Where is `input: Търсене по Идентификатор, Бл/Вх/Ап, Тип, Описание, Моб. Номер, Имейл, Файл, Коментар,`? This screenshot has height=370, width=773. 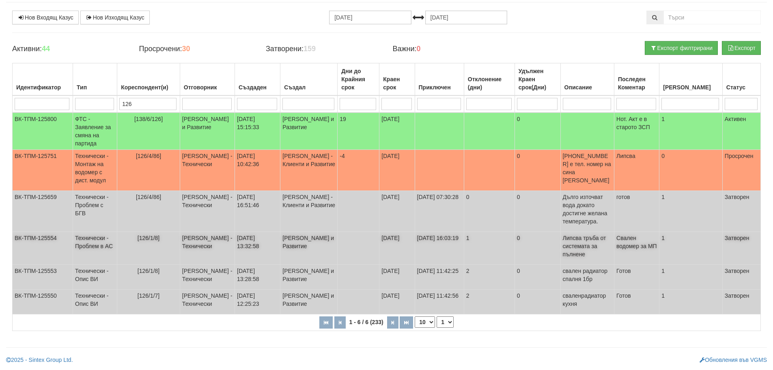 input: Търсене по Идентификатор, Бл/Вх/Ап, Тип, Описание, Моб. Номер, Имейл, Файл, Коментар, is located at coordinates (713, 17).